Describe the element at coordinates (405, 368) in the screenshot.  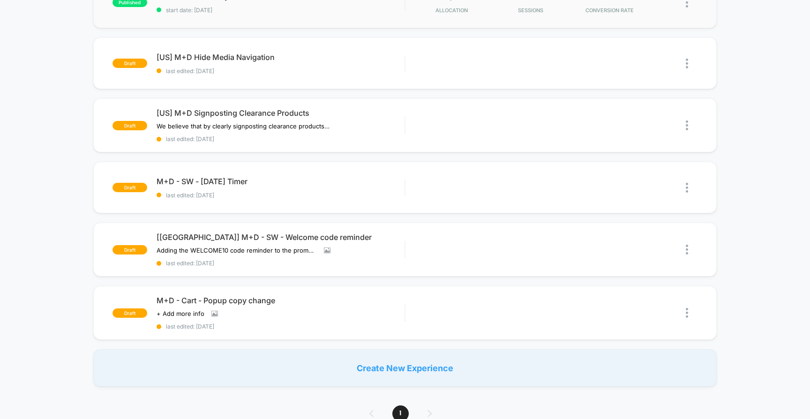
I see `div: Create New Experience` at that location.